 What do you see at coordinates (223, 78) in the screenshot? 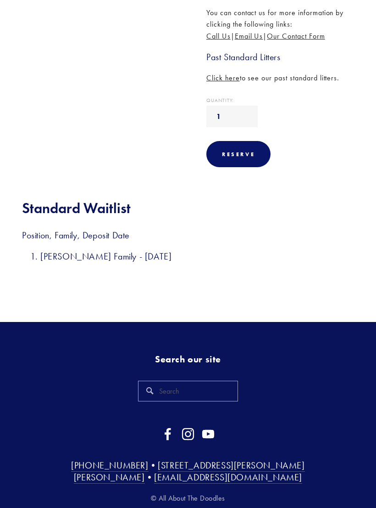
I see `span: Click here` at bounding box center [223, 78].